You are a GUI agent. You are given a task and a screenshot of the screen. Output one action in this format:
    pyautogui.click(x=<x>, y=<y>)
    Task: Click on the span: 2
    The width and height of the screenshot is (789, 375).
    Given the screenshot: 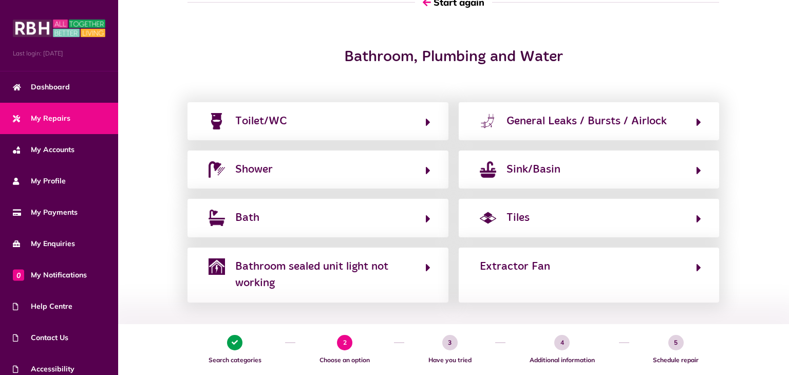 What is the action you would take?
    pyautogui.click(x=345, y=343)
    